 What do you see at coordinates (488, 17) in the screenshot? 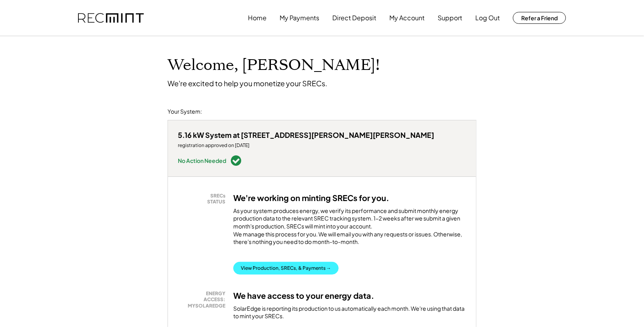
I see `button: Log Out` at bounding box center [488, 17].